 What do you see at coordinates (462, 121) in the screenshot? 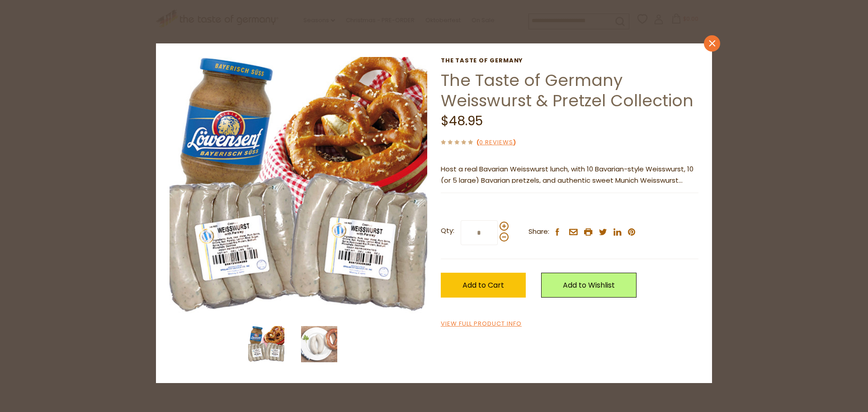
I see `span: $48.95` at bounding box center [462, 121].